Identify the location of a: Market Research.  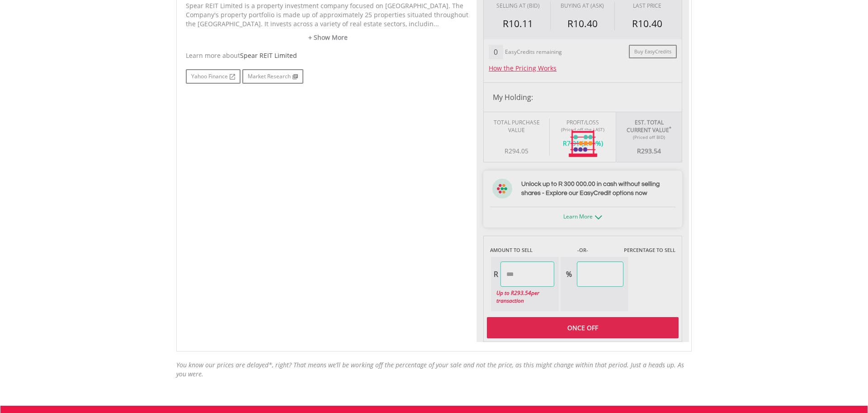
(272, 76).